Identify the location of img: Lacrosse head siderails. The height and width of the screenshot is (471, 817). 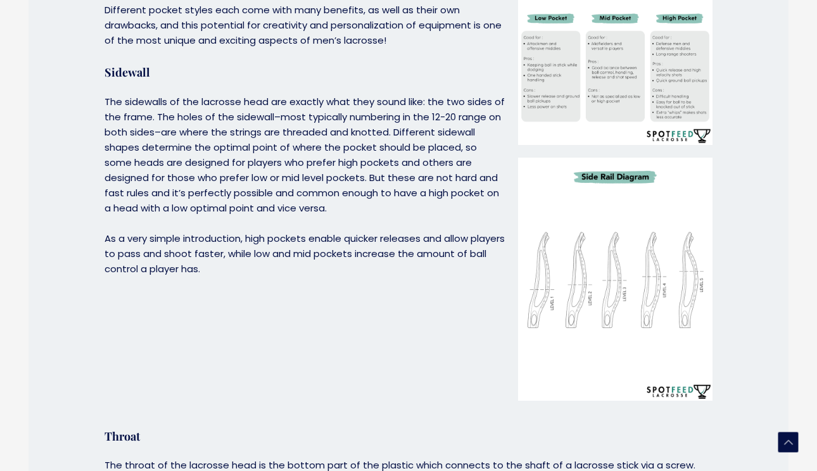
(615, 279).